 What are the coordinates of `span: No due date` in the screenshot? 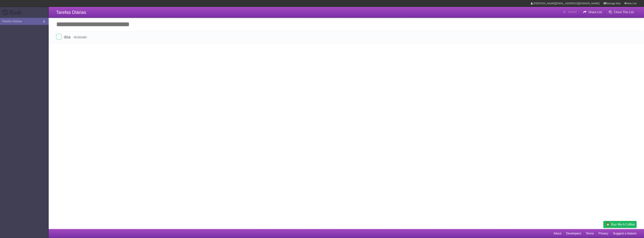 It's located at (80, 37).